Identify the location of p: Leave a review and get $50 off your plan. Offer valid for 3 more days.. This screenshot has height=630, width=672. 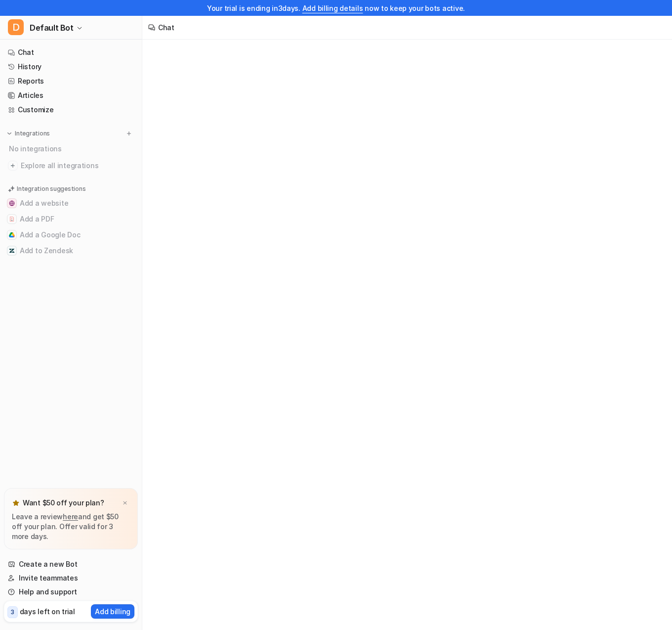
(71, 527).